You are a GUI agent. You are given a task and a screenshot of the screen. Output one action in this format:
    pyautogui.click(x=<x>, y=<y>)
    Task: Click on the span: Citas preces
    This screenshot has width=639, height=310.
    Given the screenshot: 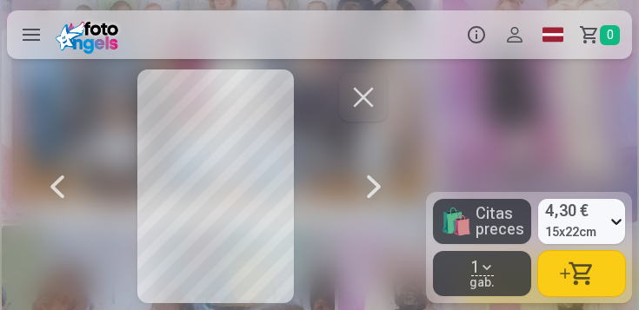 What is the action you would take?
    pyautogui.click(x=500, y=222)
    